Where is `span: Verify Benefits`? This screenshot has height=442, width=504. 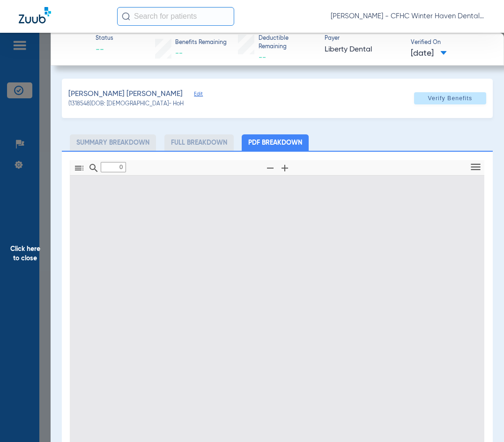
span: Verify Benefits is located at coordinates (450, 98).